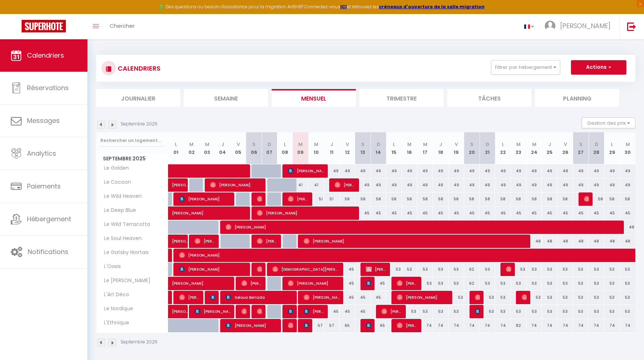  What do you see at coordinates (44, 26) in the screenshot?
I see `img: Super Booking` at bounding box center [44, 26].